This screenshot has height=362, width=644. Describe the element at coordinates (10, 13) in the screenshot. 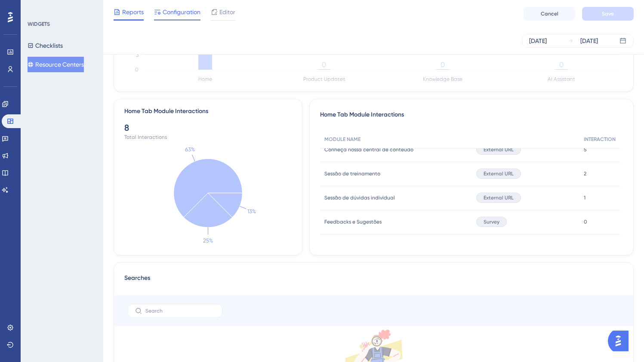

I see `img: launcher-image-alternative-text` at that location.